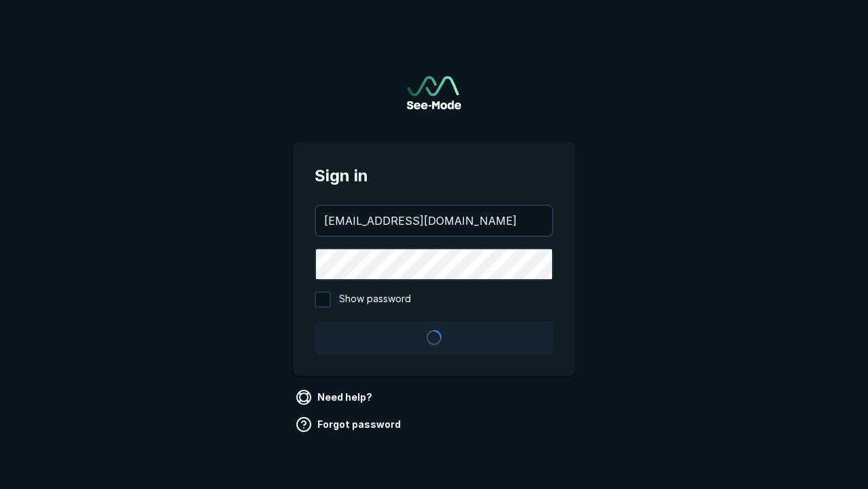 This screenshot has height=489, width=868. What do you see at coordinates (434, 220) in the screenshot?
I see `input: your@email.com` at bounding box center [434, 220].